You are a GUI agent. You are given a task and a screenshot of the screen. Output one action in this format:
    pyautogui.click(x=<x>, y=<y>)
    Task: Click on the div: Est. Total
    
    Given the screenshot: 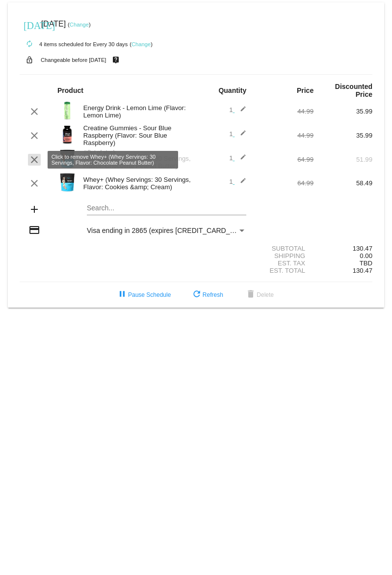 What is the action you would take?
    pyautogui.click(x=284, y=270)
    